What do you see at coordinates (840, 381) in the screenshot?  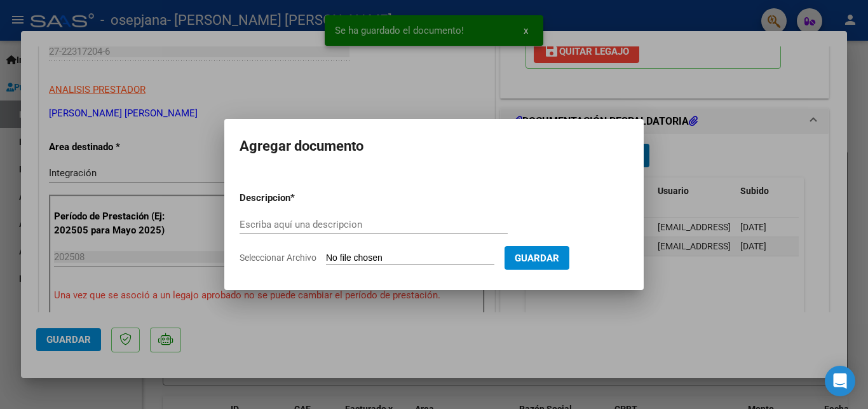 I see `div: Open Intercom Messenger` at bounding box center [840, 381].